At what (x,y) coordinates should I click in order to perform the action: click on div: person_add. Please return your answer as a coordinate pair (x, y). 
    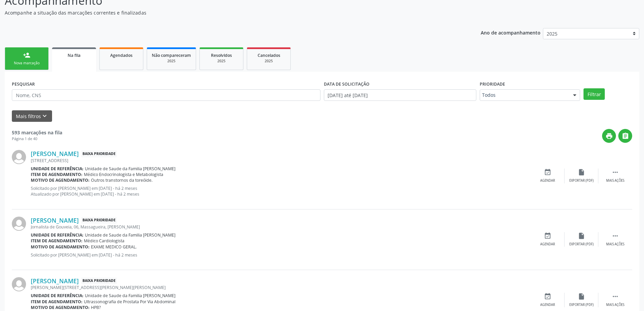
    Looking at the image, I should click on (27, 55).